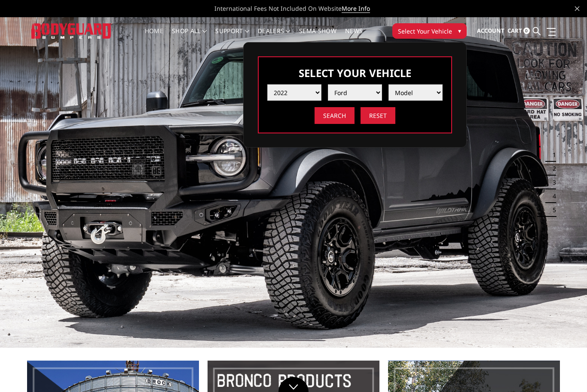 This screenshot has height=392, width=587. What do you see at coordinates (354, 36) in the screenshot?
I see `a: News` at bounding box center [354, 36].